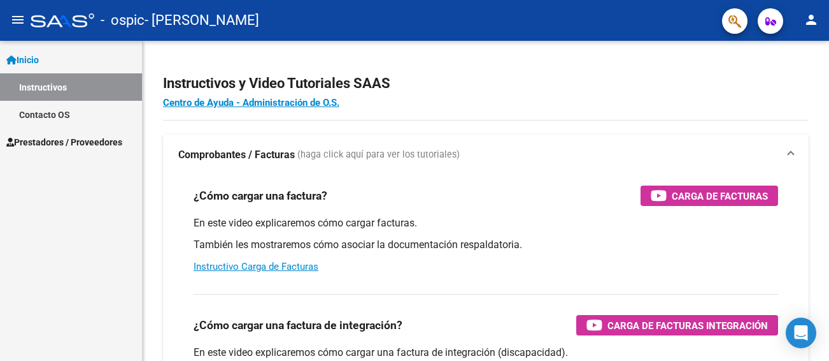 The width and height of the screenshot is (829, 361). I want to click on a: Instructivo Carga de Facturas, so click(256, 266).